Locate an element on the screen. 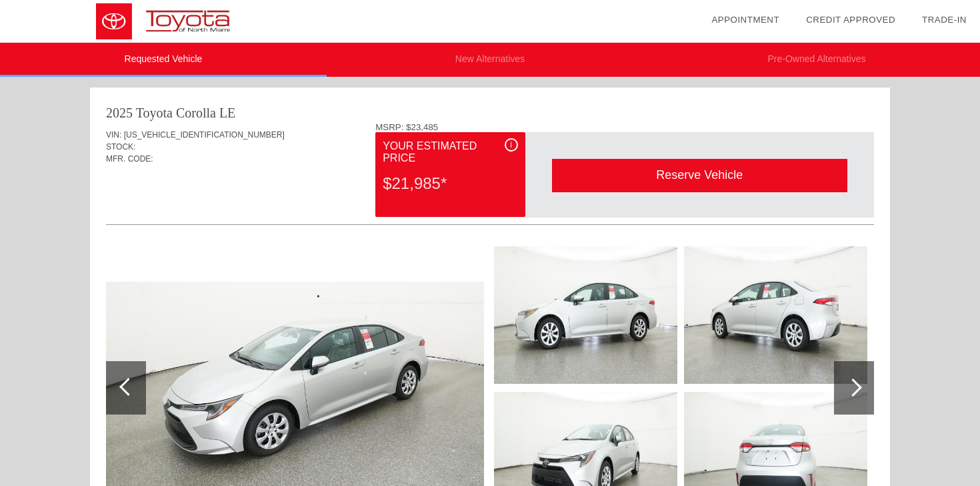  li: New Alternatives is located at coordinates (490, 59).